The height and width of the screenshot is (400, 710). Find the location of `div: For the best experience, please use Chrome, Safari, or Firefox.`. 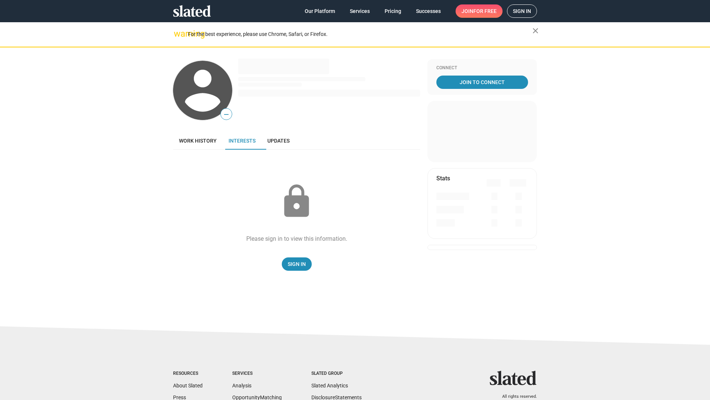

div: For the best experience, please use Chrome, Safari, or Firefox. is located at coordinates (360, 34).